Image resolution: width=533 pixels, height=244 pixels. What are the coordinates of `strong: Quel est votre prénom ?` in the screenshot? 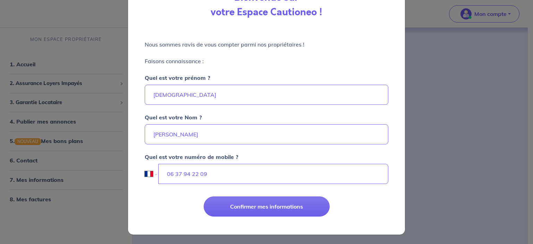 It's located at (177, 78).